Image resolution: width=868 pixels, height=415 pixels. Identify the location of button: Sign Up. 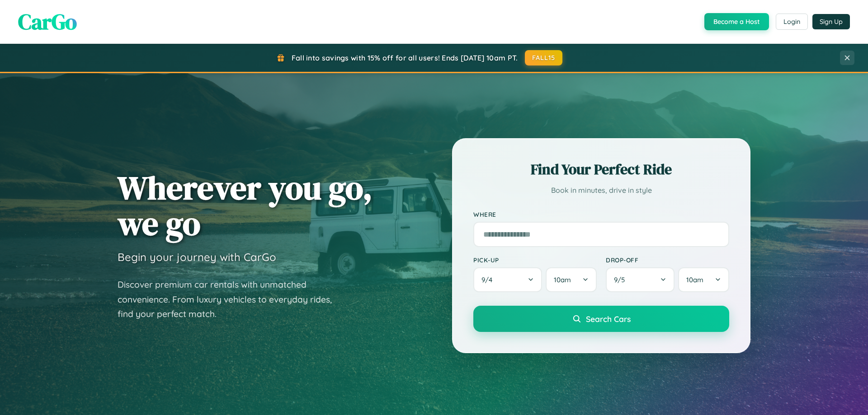
(830, 22).